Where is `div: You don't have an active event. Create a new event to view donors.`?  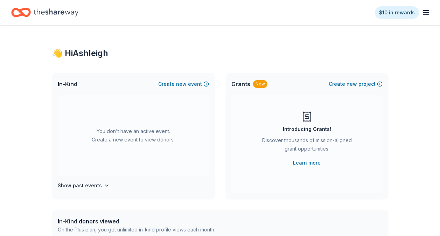
div: You don't have an active event. Create a new event to view donors. is located at coordinates (133, 135).